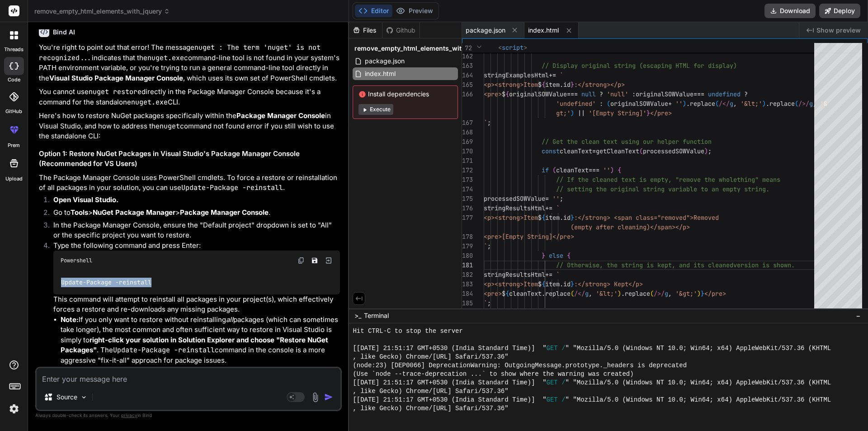 Image resolution: width=868 pixels, height=431 pixels. Describe the element at coordinates (14, 111) in the screenshot. I see `label: GitHub` at that location.